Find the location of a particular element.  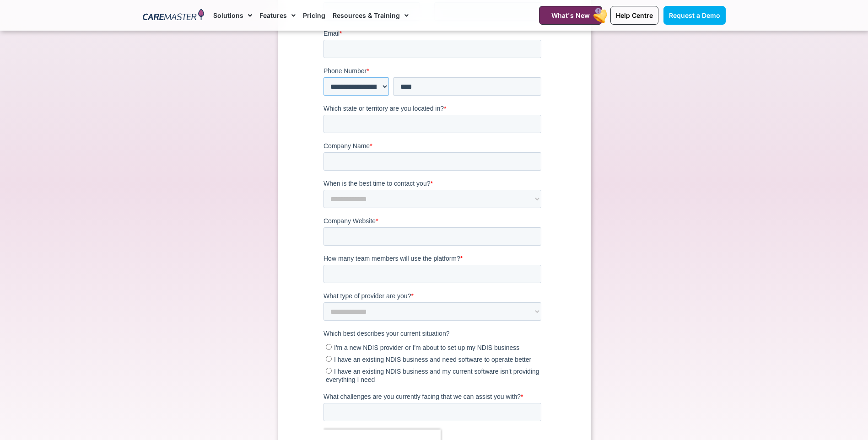

a: Request a Demo is located at coordinates (695, 15).